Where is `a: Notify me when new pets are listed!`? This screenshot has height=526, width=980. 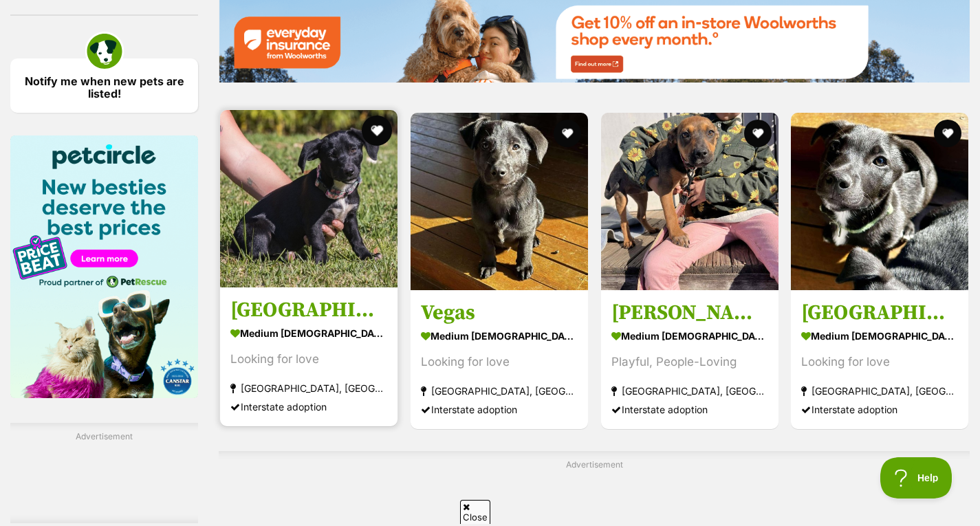 a: Notify me when new pets are listed! is located at coordinates (104, 85).